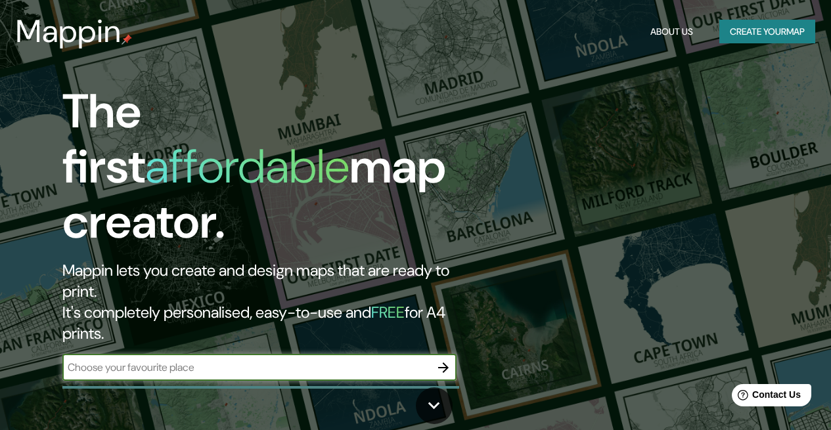 This screenshot has width=831, height=430. I want to click on button: Create yourmap, so click(767, 32).